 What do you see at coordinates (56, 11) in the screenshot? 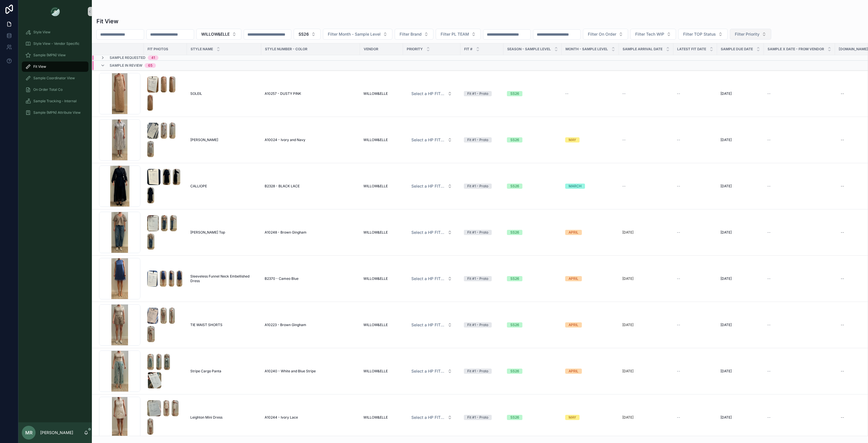
I see `img: App logo` at bounding box center [56, 11].